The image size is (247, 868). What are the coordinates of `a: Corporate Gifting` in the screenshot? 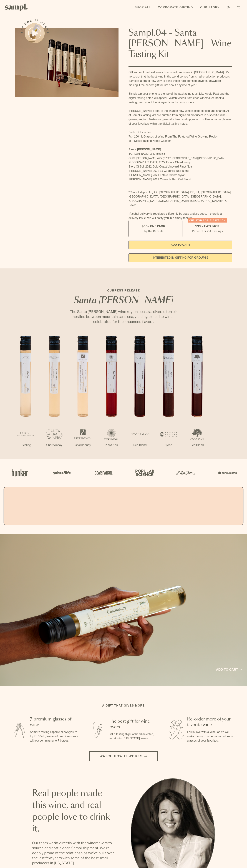 It's located at (176, 8).